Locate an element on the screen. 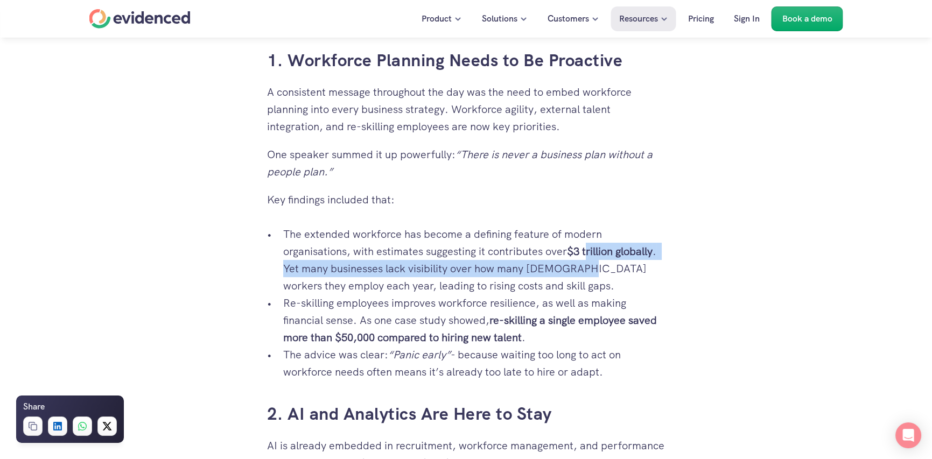  p: Key findings included that: is located at coordinates (466, 200).